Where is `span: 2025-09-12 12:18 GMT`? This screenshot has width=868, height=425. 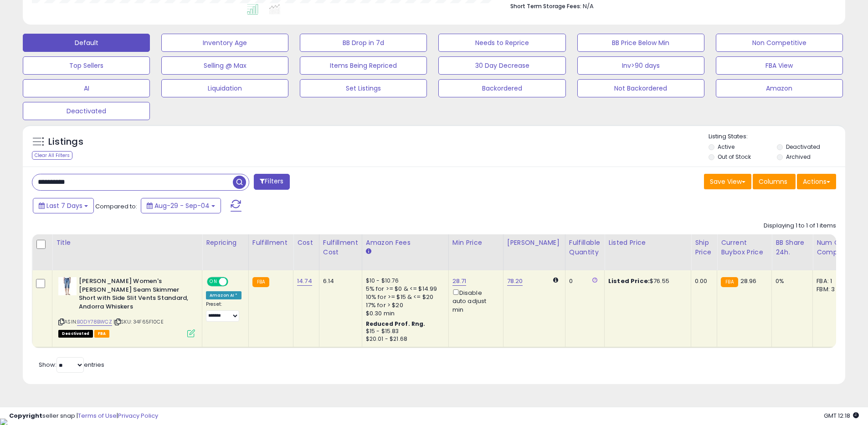 span: 2025-09-12 12:18 GMT is located at coordinates (841, 415).